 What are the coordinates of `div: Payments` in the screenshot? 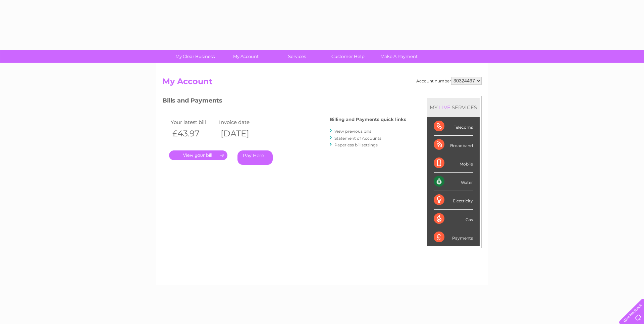 It's located at (453, 238).